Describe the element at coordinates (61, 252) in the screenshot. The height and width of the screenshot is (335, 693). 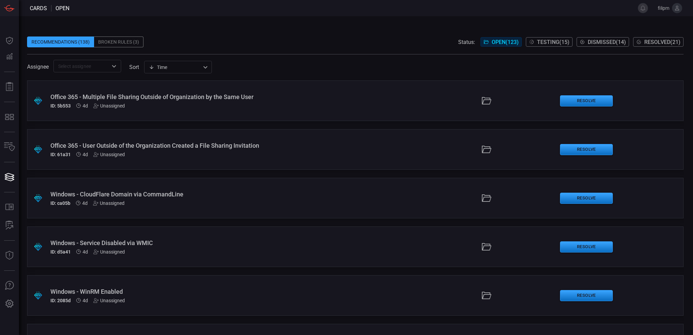
I see `h5: ID: d5a41` at that location.